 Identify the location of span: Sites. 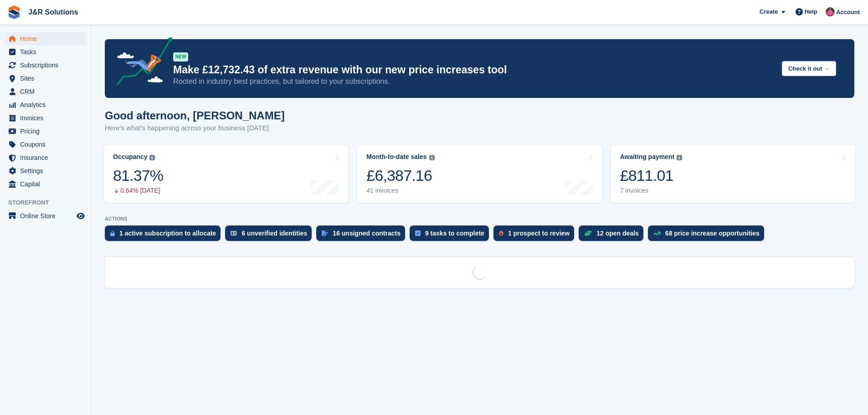
(47, 78).